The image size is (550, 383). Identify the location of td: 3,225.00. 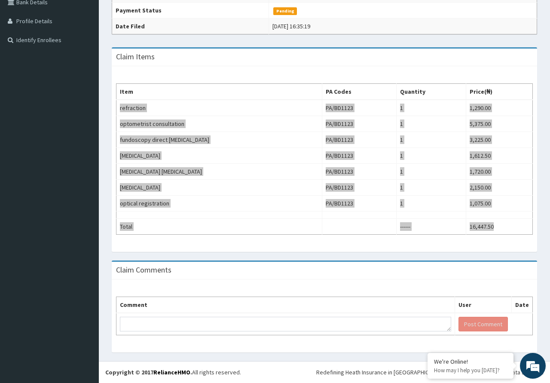
(499, 140).